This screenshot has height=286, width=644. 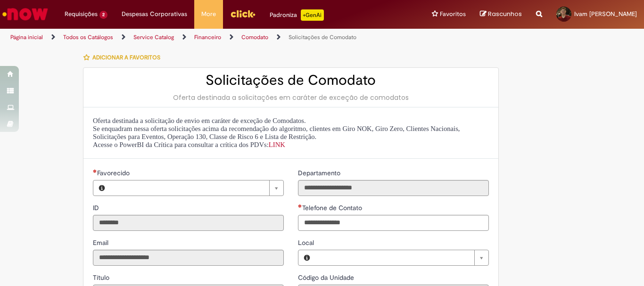 I want to click on div: Padroniza, so click(x=296, y=15).